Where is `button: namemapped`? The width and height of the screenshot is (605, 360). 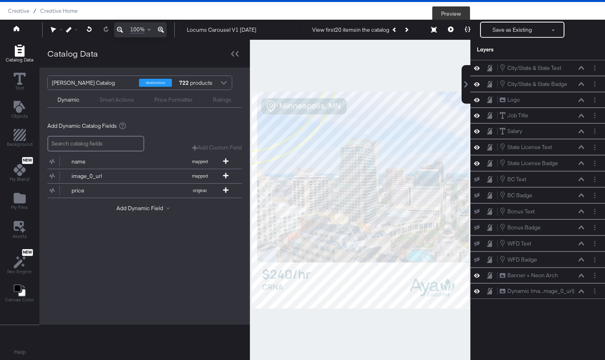
button: namemapped is located at coordinates (139, 162).